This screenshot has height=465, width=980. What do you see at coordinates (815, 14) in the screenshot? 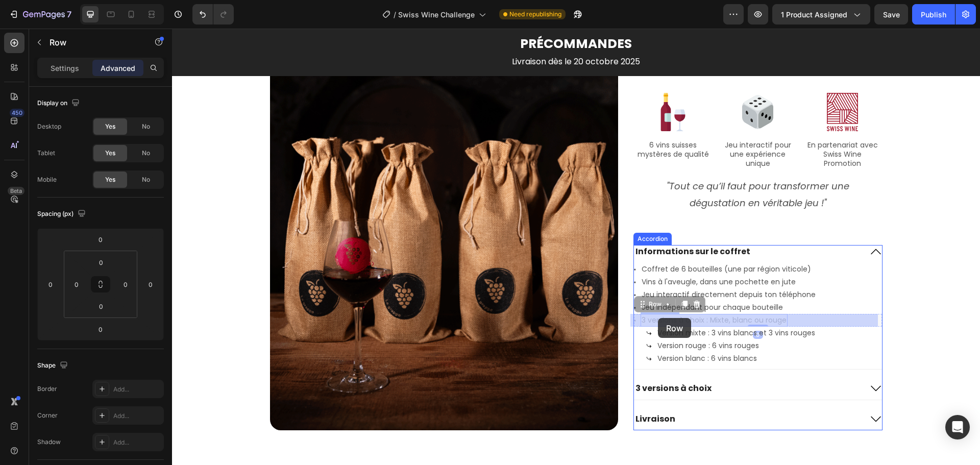
I see `span: 1 product assigned` at bounding box center [815, 14].